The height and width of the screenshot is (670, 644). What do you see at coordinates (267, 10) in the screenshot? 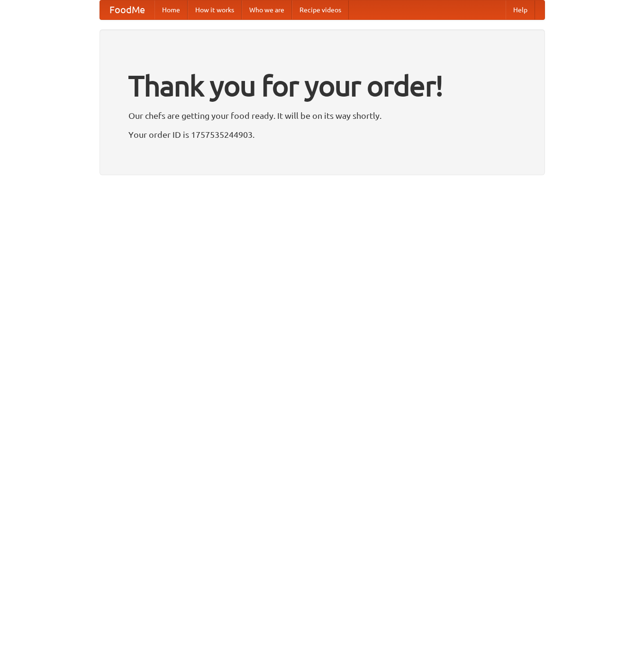
I see `a: Who we are` at bounding box center [267, 10].